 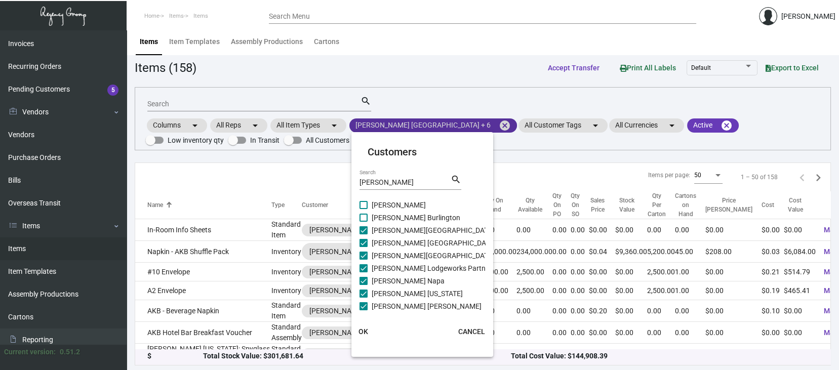 What do you see at coordinates (30, 352) in the screenshot?
I see `div: Current version:` at bounding box center [30, 352].